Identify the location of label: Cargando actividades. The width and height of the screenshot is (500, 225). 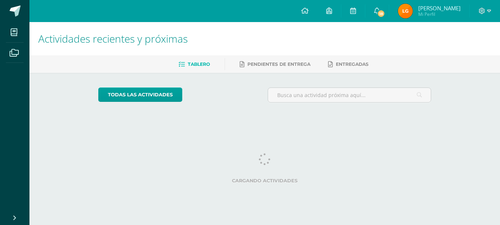
(265, 181).